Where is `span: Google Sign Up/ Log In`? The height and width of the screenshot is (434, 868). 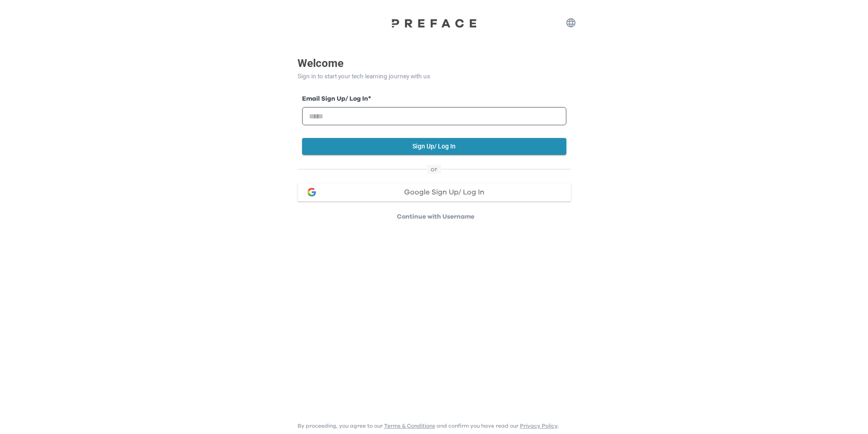
span: Google Sign Up/ Log In is located at coordinates (445, 192).